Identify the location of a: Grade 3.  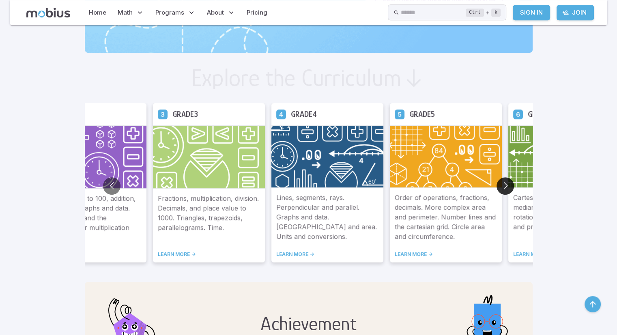
(163, 114).